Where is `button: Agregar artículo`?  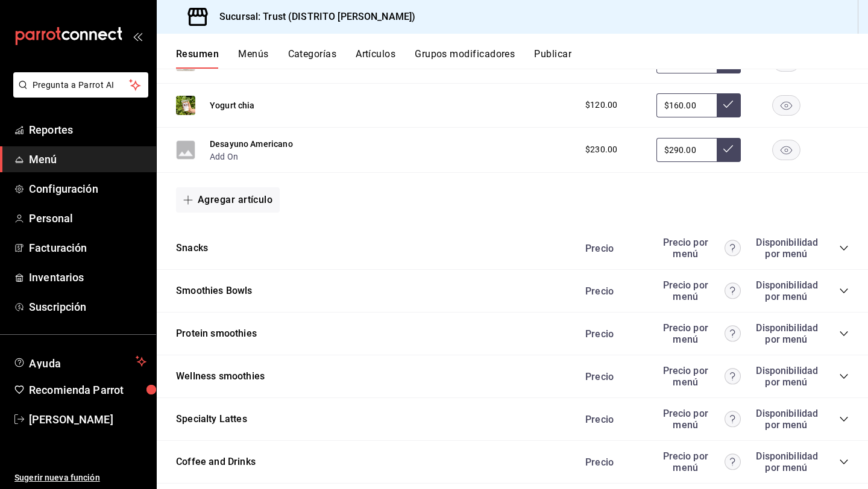
button: Agregar artículo is located at coordinates (228, 200).